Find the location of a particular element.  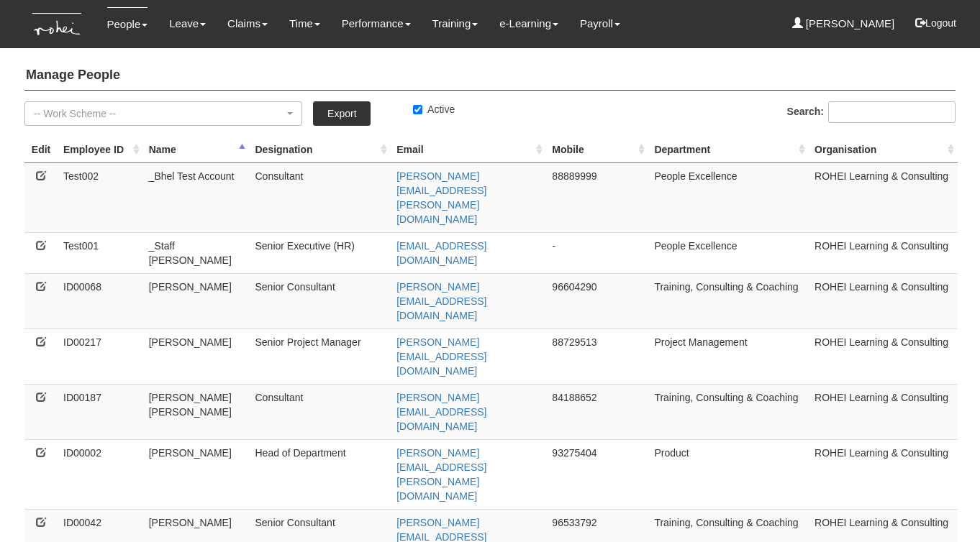

h4: Manage People is located at coordinates (490, 75).